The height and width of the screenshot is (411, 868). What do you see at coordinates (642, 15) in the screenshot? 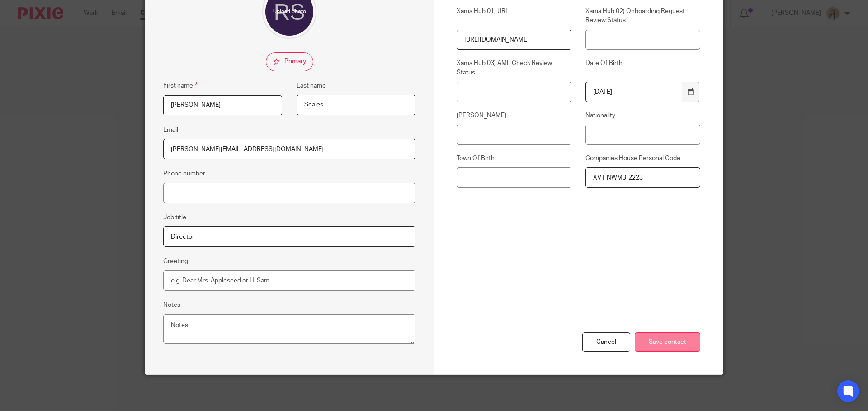
I see `label: Xama Hub 02) Onboarding Request Review Status` at bounding box center [642, 15].